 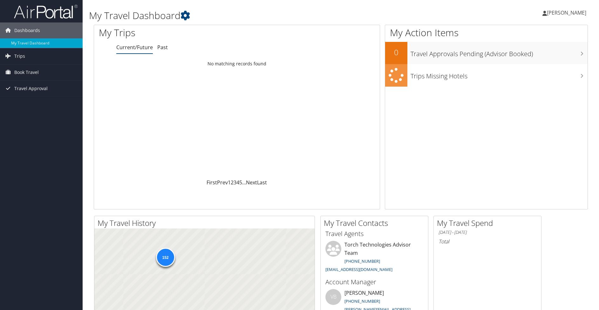 What do you see at coordinates (486, 53) in the screenshot?
I see `a: 0Travel Approvals Pending (Advisor Booked)` at bounding box center [486, 53].